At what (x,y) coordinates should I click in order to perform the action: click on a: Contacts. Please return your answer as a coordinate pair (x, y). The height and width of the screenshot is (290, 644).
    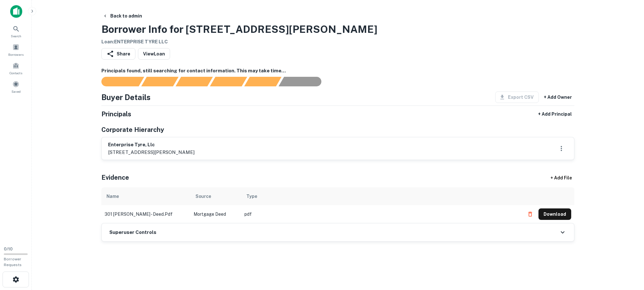
    Looking at the image, I should click on (16, 68).